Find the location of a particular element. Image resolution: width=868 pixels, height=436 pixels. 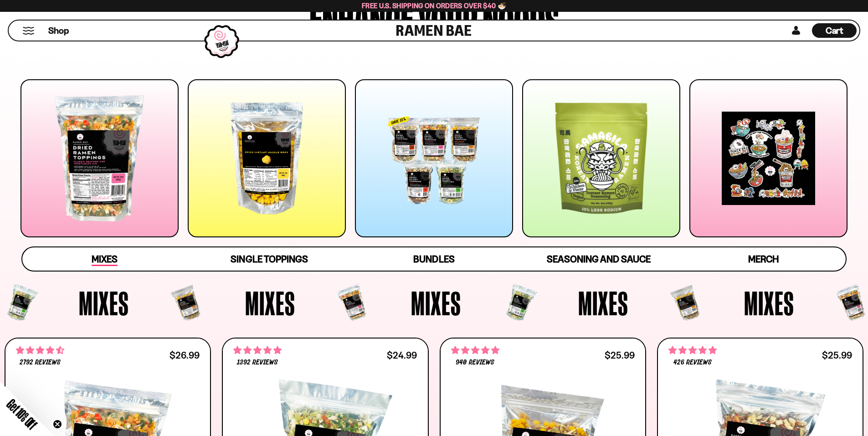

span: Merch is located at coordinates (764, 259).